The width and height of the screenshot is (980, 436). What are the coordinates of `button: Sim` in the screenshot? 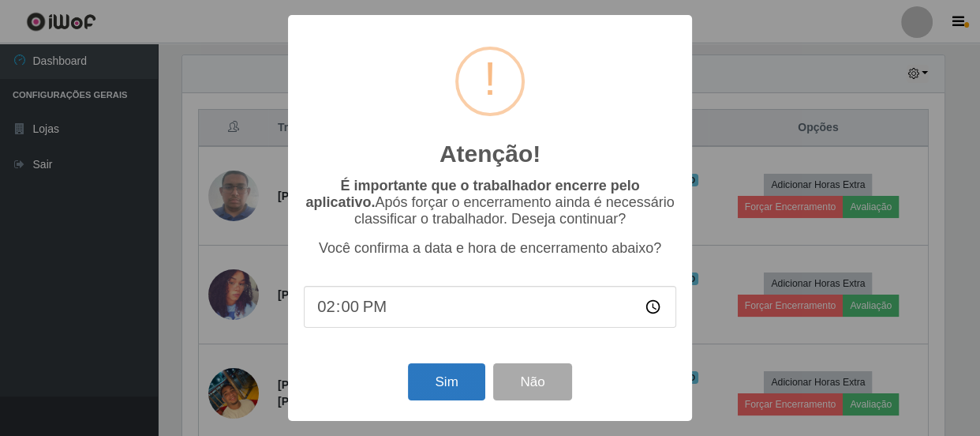 It's located at (446, 381).